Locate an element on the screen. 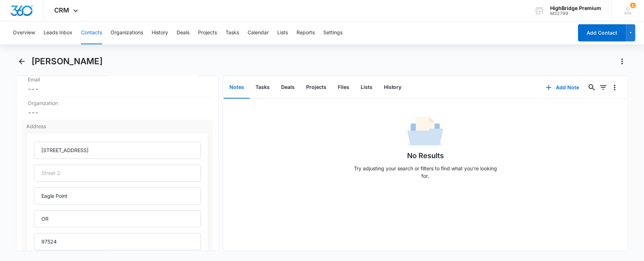 This screenshot has height=261, width=644. label: Organization is located at coordinates (118, 103).